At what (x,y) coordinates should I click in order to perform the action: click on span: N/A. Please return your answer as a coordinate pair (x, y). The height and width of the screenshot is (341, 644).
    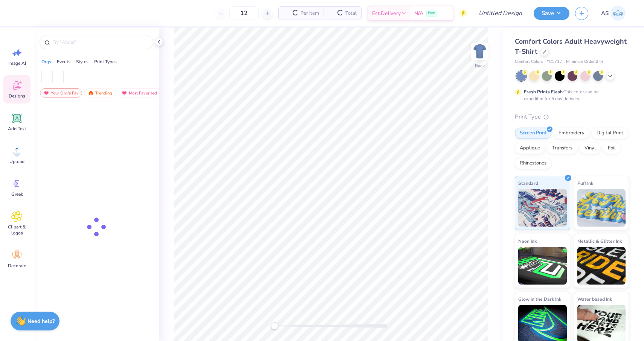
    Looking at the image, I should click on (419, 13).